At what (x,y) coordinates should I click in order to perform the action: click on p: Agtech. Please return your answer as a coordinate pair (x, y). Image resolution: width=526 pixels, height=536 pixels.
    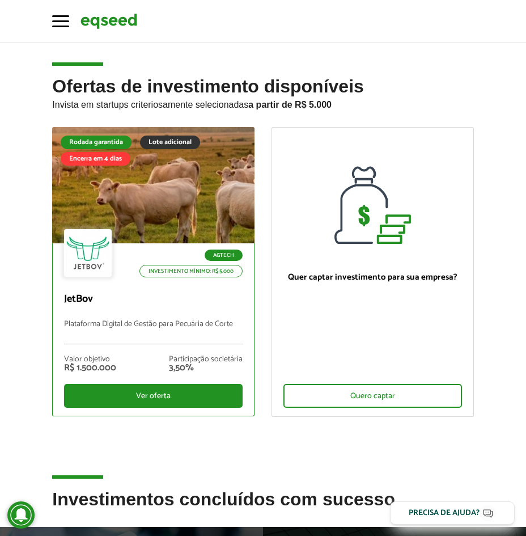
    Looking at the image, I should click on (223, 255).